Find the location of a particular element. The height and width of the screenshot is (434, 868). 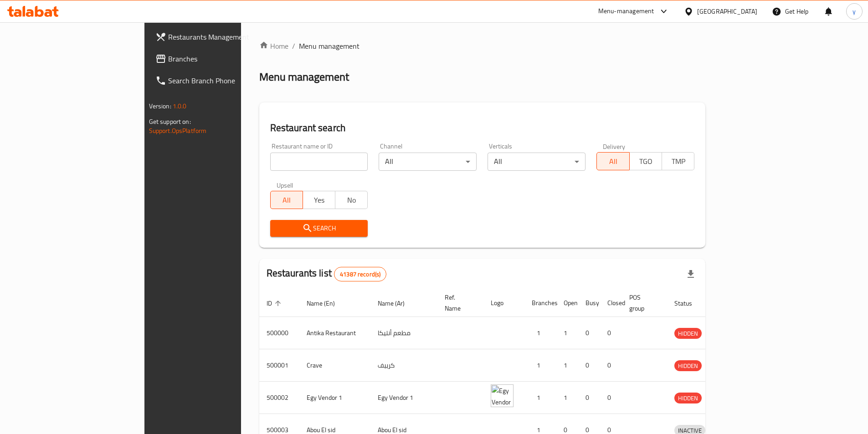

button: TGO is located at coordinates (646, 161).